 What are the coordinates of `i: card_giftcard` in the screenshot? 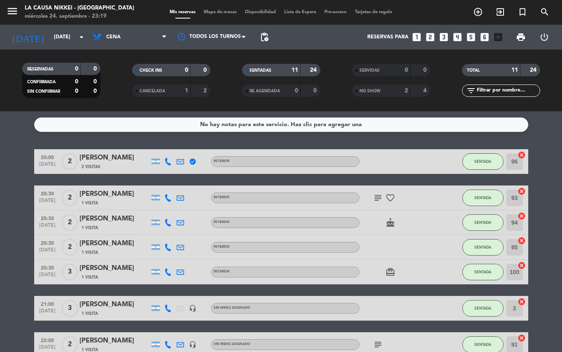 It's located at (391, 272).